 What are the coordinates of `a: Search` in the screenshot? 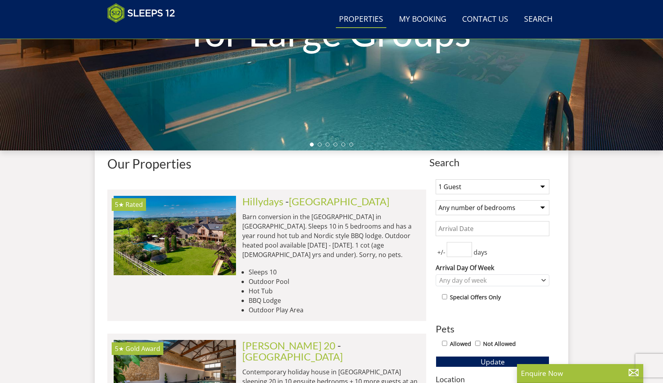 It's located at (538, 19).